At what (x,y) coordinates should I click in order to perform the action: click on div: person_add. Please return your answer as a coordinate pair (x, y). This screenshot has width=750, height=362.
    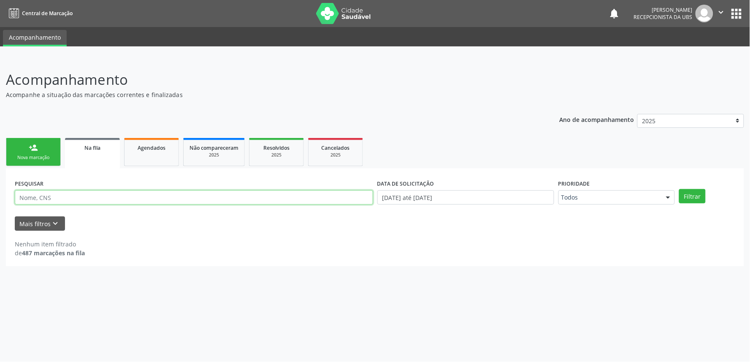
    Looking at the image, I should click on (33, 148).